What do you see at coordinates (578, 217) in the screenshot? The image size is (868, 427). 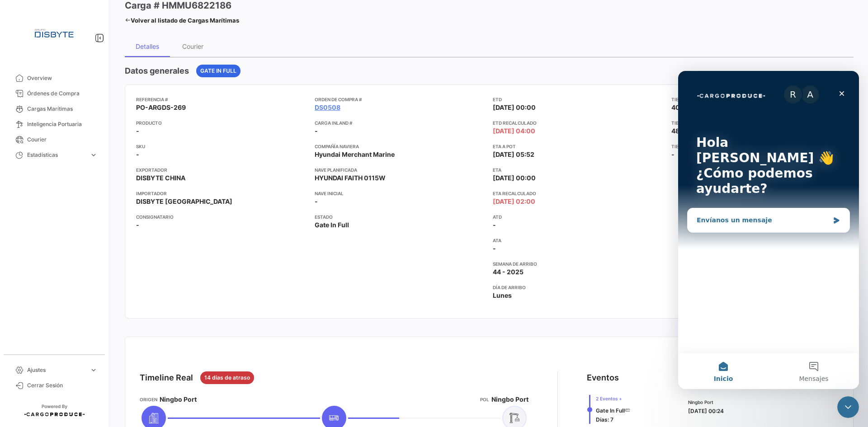 I see `app-card-info-title: ATD` at bounding box center [578, 217].